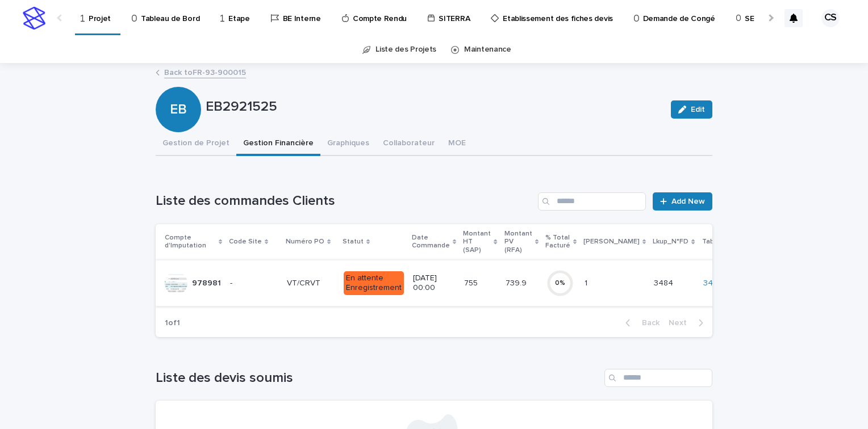 This screenshot has height=429, width=868. I want to click on h1: Liste des commandes Clients, so click(345, 201).